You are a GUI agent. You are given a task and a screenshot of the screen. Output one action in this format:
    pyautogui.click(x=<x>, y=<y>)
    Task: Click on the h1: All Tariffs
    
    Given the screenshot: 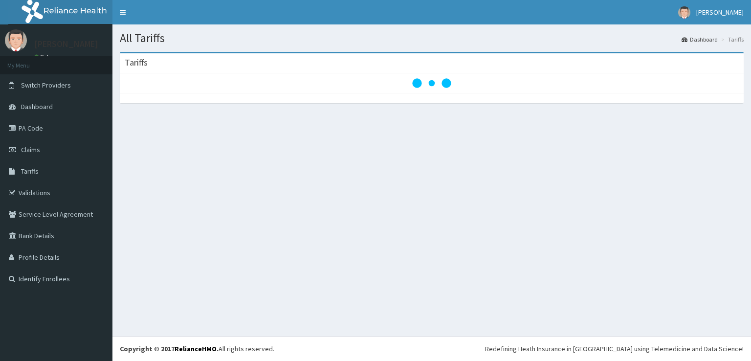 What is the action you would take?
    pyautogui.click(x=432, y=38)
    